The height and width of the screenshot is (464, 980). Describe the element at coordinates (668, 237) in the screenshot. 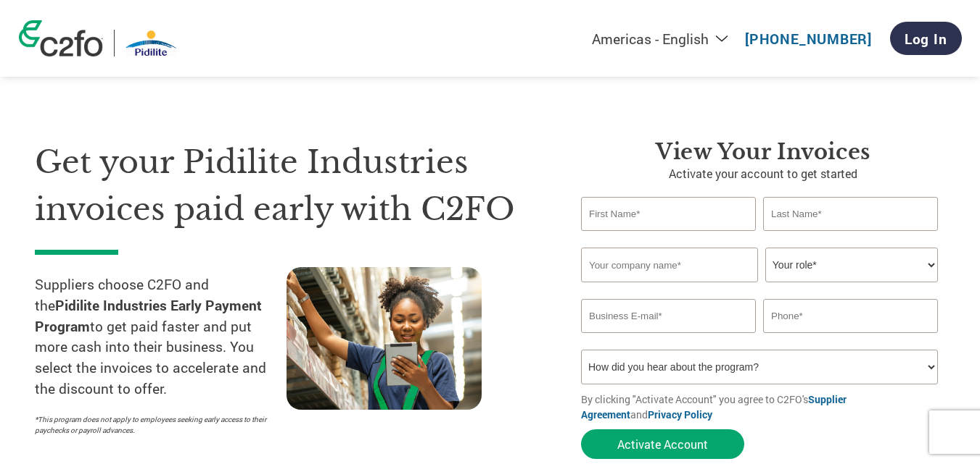

I see `div: Invalid first name or first name is too long` at that location.